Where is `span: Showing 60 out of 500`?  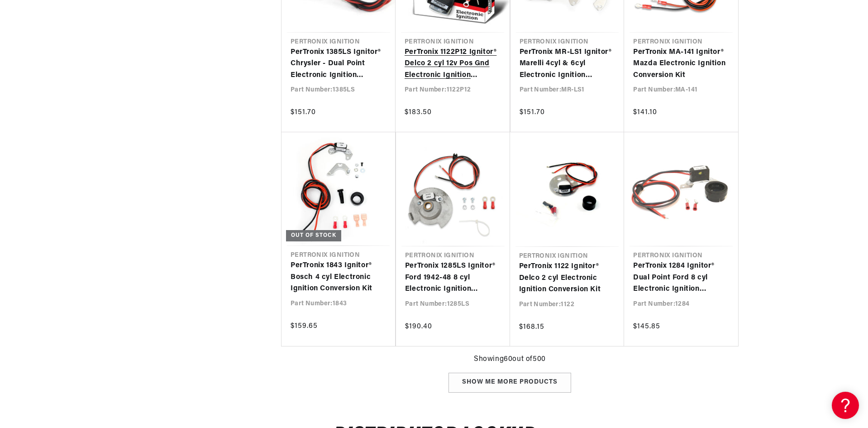 span: Showing 60 out of 500 is located at coordinates (509, 359).